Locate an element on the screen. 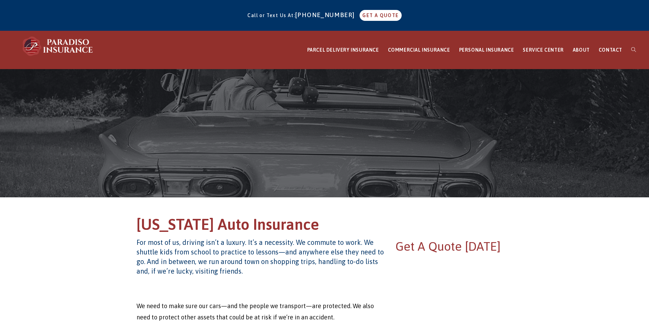  span: PARCEL DELIVERY INSURANCE is located at coordinates (343, 50).